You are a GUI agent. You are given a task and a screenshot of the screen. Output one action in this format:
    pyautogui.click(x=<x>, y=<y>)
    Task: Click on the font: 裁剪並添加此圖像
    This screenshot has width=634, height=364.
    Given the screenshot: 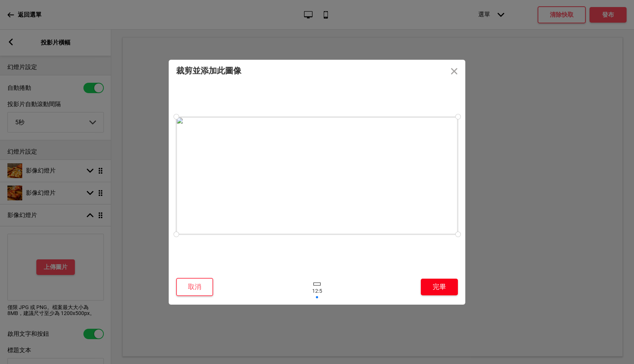 What is the action you would take?
    pyautogui.click(x=209, y=71)
    